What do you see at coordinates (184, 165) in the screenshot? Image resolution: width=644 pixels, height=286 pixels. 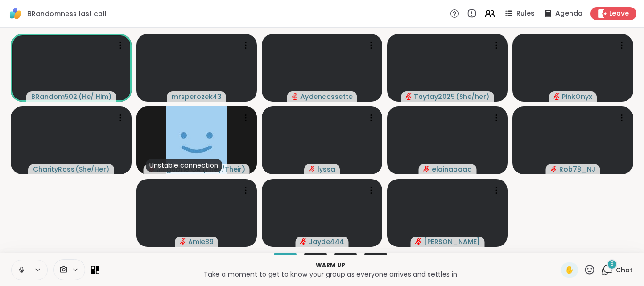 I see `div: Unstable connection` at bounding box center [184, 165].